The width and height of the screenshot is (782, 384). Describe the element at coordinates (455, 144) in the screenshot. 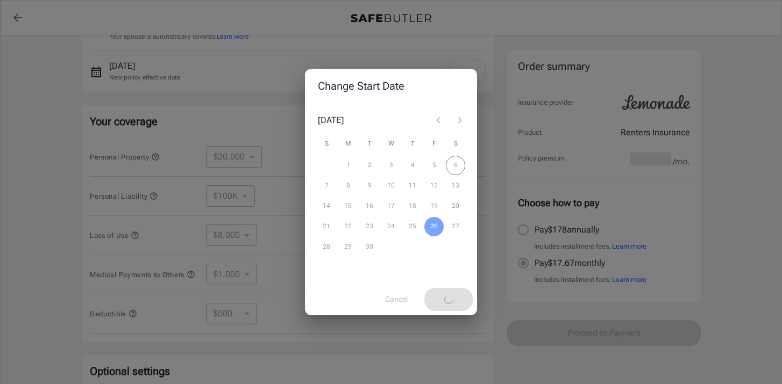

I see `span: Saturday` at that location.